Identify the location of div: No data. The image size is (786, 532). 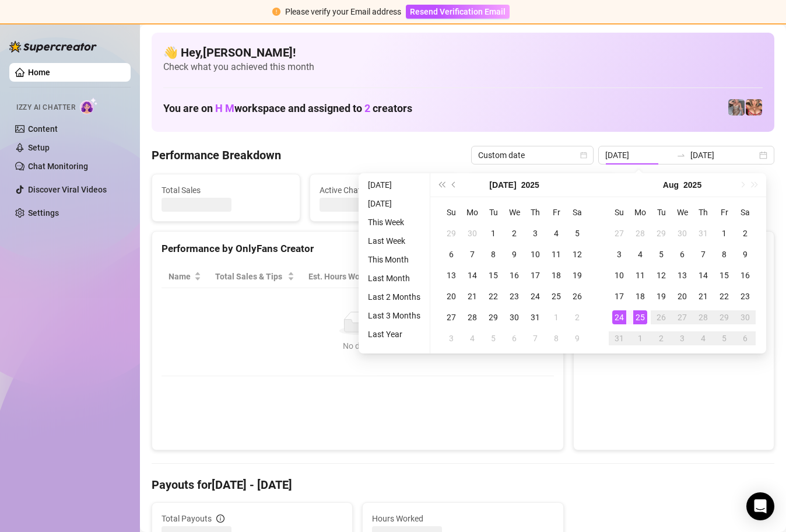
(358, 346).